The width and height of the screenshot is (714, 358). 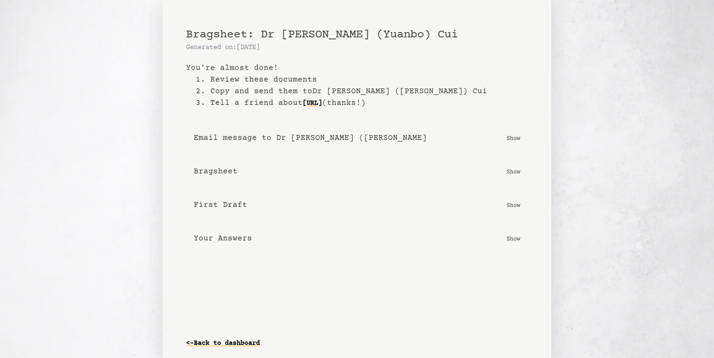 What do you see at coordinates (216, 171) in the screenshot?
I see `b: Bragsheet` at bounding box center [216, 171].